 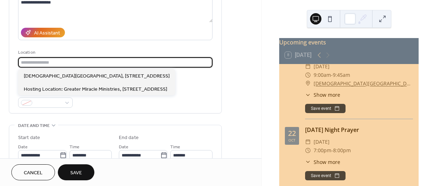 What do you see at coordinates (115, 52) in the screenshot?
I see `div: Location` at bounding box center [115, 52].